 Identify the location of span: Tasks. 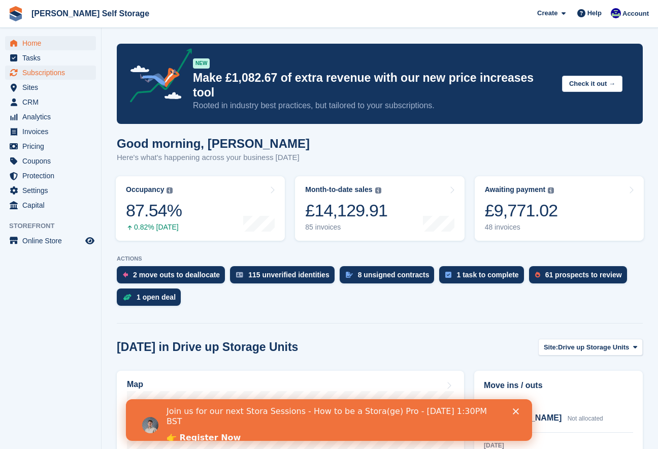
(53, 58).